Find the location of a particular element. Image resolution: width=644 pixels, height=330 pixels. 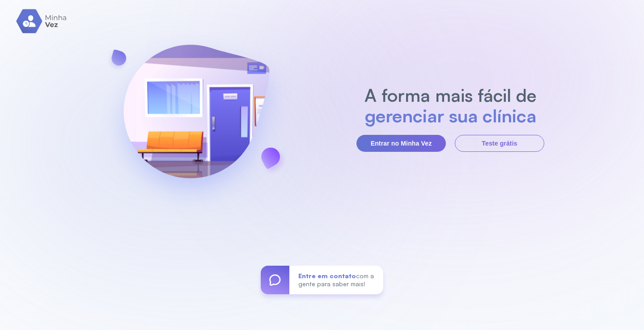

button: Entrar no Minha Vez is located at coordinates (401, 143).